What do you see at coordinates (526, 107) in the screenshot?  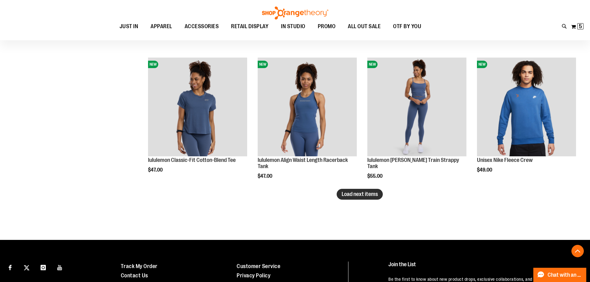 I see `img: Unisex Nike Fleece Crew` at bounding box center [526, 107].